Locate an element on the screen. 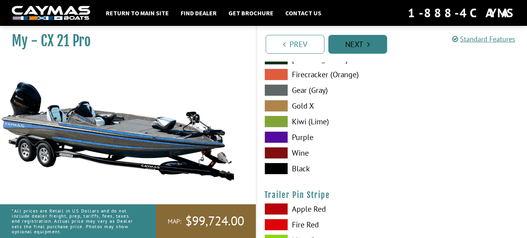 This screenshot has width=527, height=238. a: Next is located at coordinates (358, 44).